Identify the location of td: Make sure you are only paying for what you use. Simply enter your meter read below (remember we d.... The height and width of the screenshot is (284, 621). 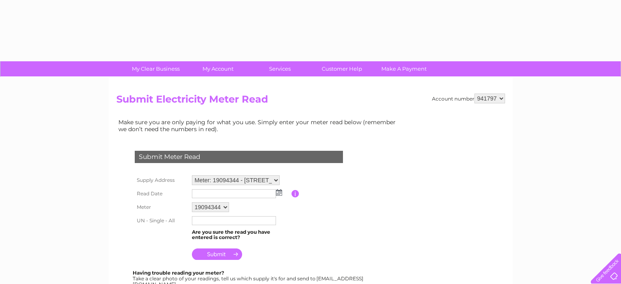
(259, 125).